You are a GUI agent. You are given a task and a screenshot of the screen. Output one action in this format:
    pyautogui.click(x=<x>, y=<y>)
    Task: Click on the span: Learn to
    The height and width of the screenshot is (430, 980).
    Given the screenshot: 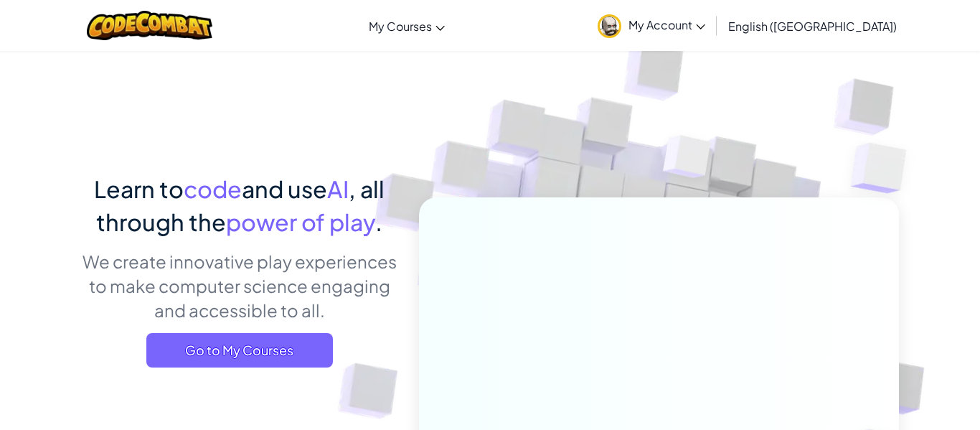 What is the action you would take?
    pyautogui.click(x=139, y=188)
    